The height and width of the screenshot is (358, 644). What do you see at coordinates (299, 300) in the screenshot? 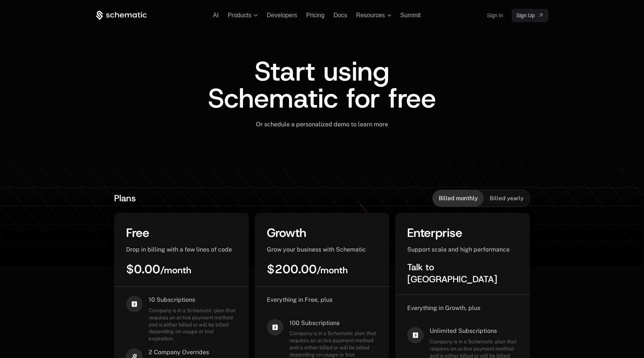
I see `span: Everything in Free, plus` at bounding box center [299, 300].